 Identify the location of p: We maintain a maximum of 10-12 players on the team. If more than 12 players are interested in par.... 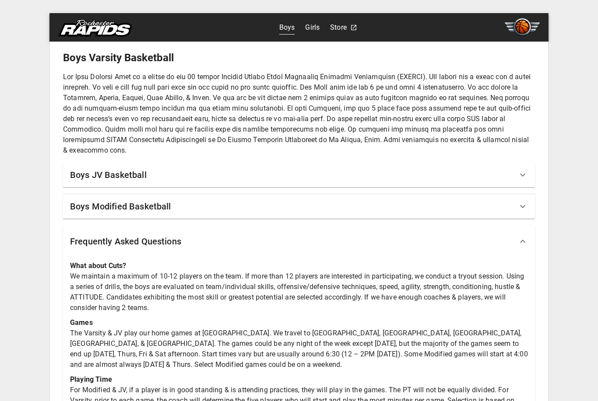
(299, 292).